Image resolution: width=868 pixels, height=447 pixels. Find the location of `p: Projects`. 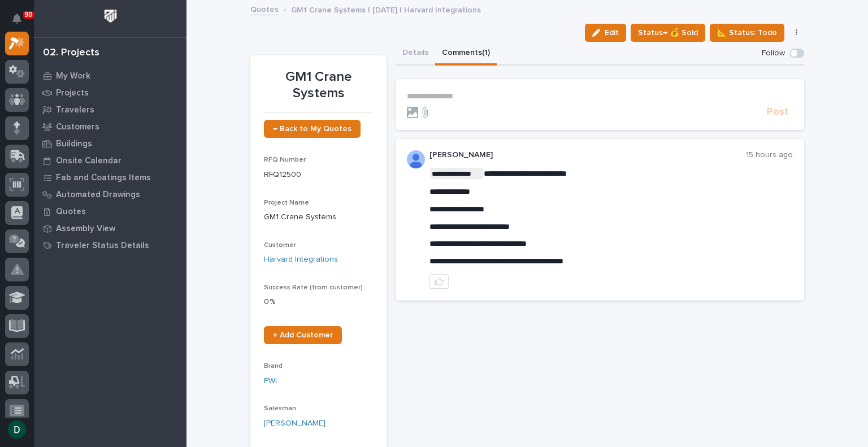

p: Projects is located at coordinates (72, 93).